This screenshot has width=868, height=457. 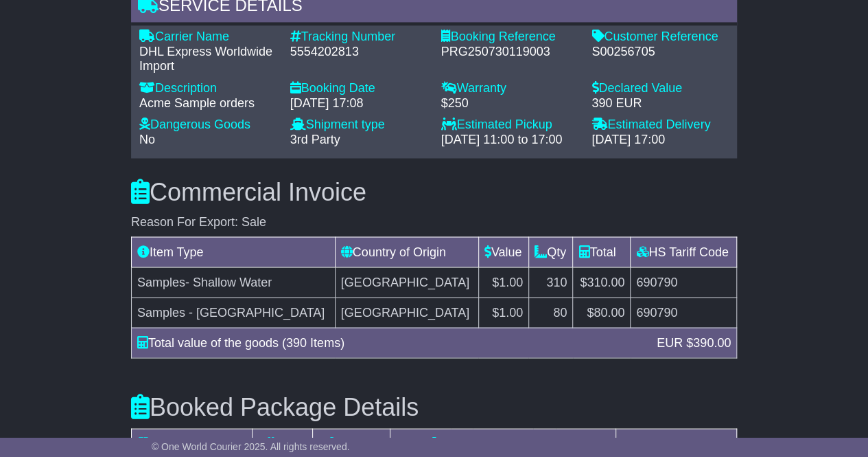 What do you see at coordinates (434, 192) in the screenshot?
I see `h3: Commercial Invoice` at bounding box center [434, 192].